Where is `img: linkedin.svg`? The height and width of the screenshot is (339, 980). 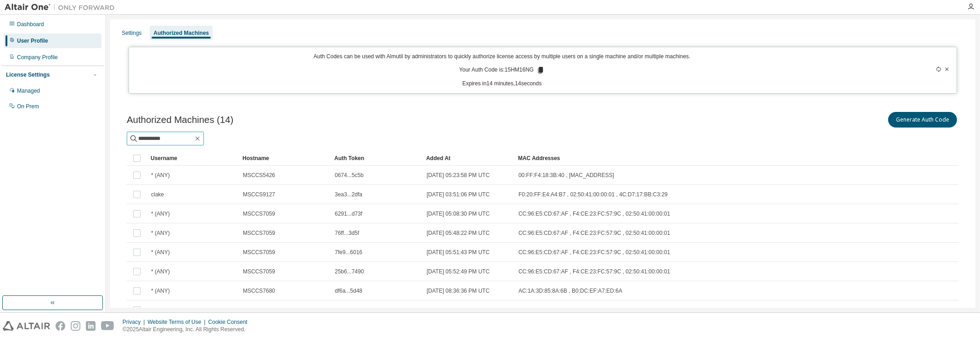
img: linkedin.svg is located at coordinates (91, 326).